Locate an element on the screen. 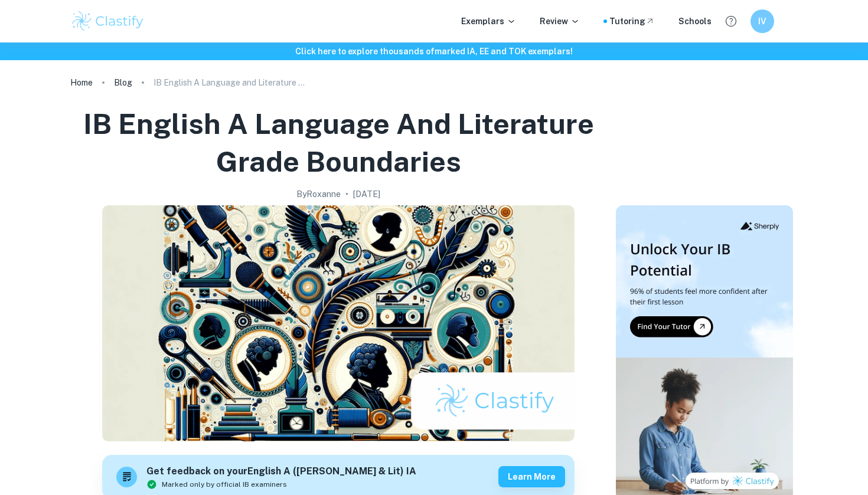  a: Schools is located at coordinates (695, 21).